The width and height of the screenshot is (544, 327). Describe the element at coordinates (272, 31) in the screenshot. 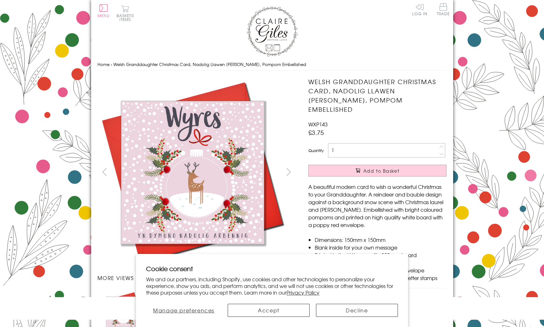

I see `img: Claire Giles Greetings Cards` at that location.